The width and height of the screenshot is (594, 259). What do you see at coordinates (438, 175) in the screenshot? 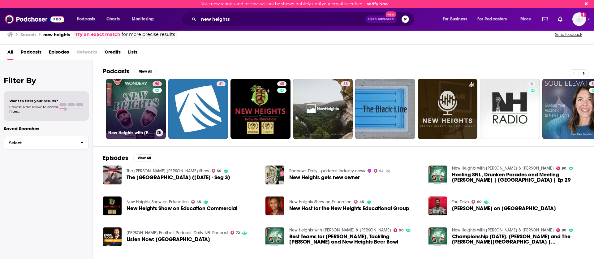
I see `img: Hosting SNL, Drunken Parades and Meeting Spielberg | New Heights | Ep 29` at bounding box center [438, 175].